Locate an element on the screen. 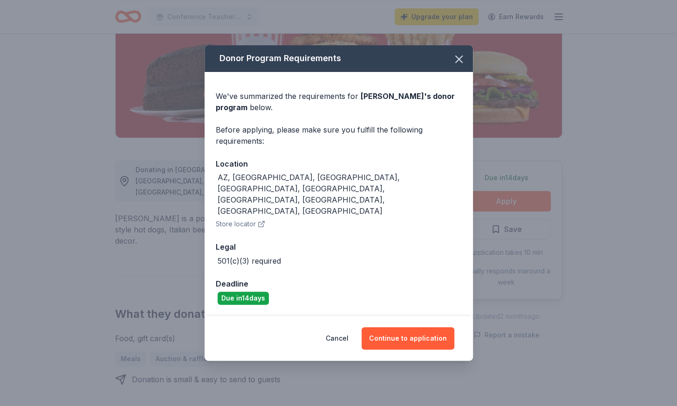 This screenshot has height=406, width=677. div: 501(c)(3) required is located at coordinates (249, 261).